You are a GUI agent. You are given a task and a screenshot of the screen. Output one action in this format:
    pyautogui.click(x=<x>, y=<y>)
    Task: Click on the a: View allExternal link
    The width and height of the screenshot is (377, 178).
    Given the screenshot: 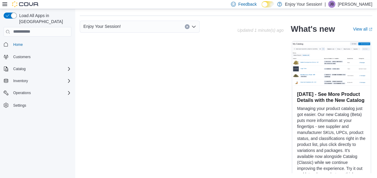 What is the action you would take?
    pyautogui.click(x=363, y=29)
    